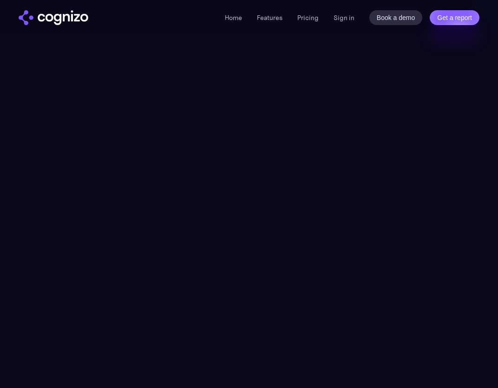 This screenshot has width=498, height=388. I want to click on a: Book a demo, so click(396, 18).